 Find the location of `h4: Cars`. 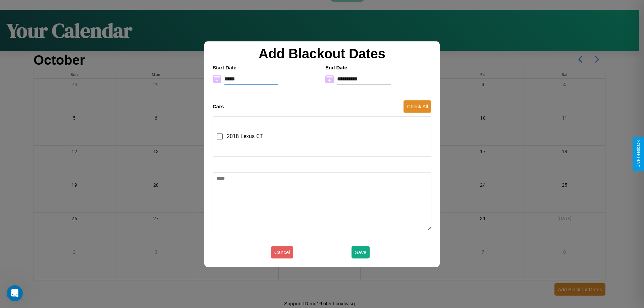

h4: Cars is located at coordinates (218, 106).